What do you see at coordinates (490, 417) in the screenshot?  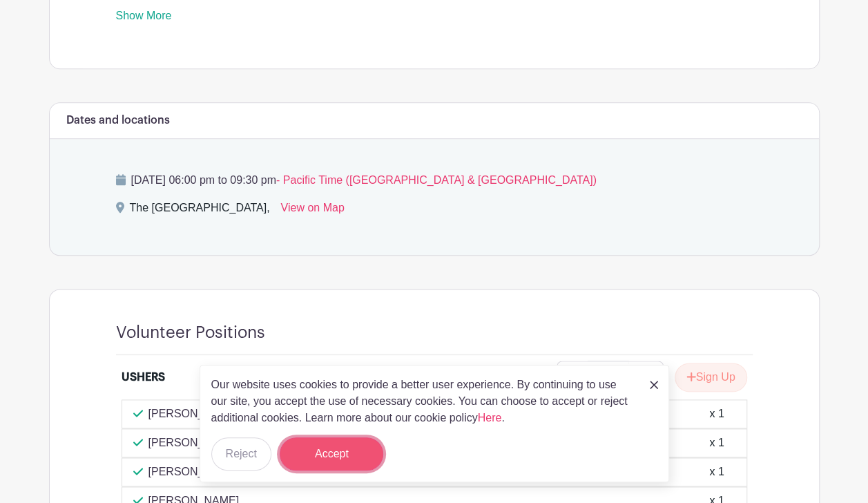 I see `a: Here` at bounding box center [490, 417].